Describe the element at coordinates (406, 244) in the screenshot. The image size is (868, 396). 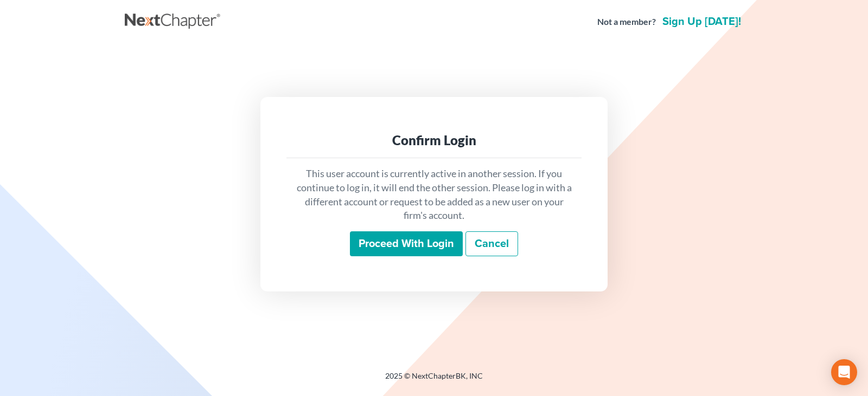
I see `input: Proceed with login` at that location.